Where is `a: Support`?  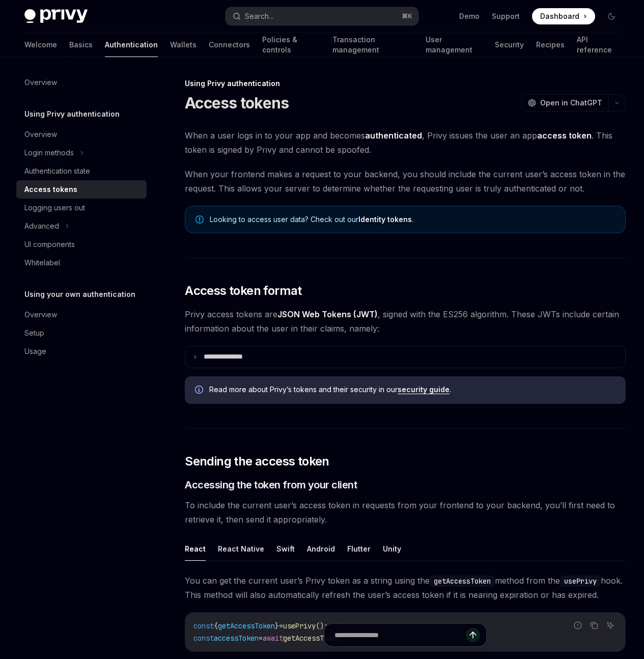
a: Support is located at coordinates (505, 16).